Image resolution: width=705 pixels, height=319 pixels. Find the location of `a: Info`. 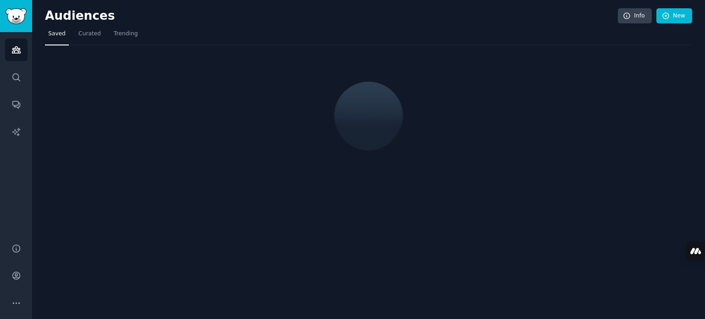

a: Info is located at coordinates (635, 16).